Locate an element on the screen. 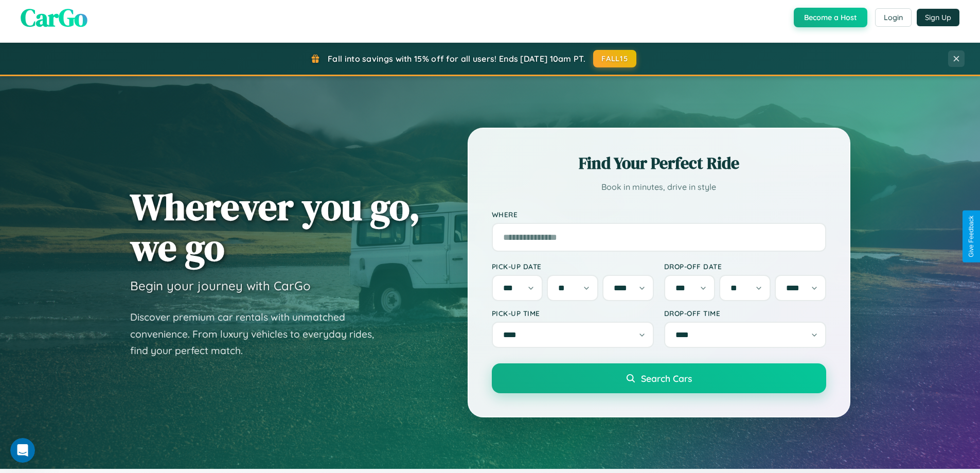 The width and height of the screenshot is (980, 473). h3: Begin your journey with CarGo is located at coordinates (220, 286).